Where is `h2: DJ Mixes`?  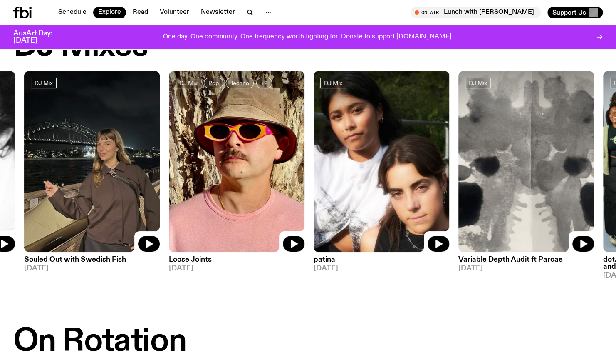
h2: DJ Mixes is located at coordinates (80, 47).